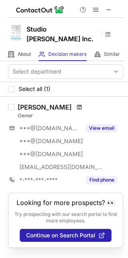 The width and height of the screenshot is (128, 258). I want to click on span: Continue on Search Portal, so click(61, 235).